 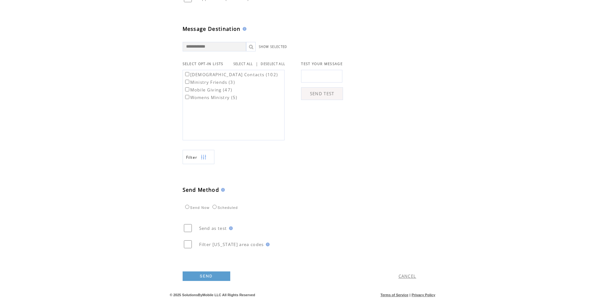 What do you see at coordinates (408, 276) in the screenshot?
I see `a: CANCEL` at bounding box center [408, 276].